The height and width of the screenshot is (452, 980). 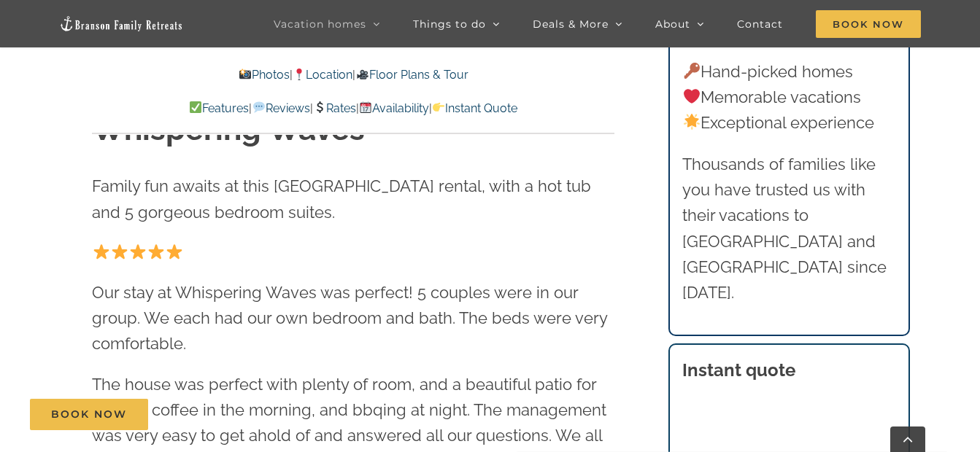 What do you see at coordinates (788, 98) in the screenshot?
I see `p: Hand-picked homes Memorable vacations Exceptional experience` at bounding box center [788, 98].